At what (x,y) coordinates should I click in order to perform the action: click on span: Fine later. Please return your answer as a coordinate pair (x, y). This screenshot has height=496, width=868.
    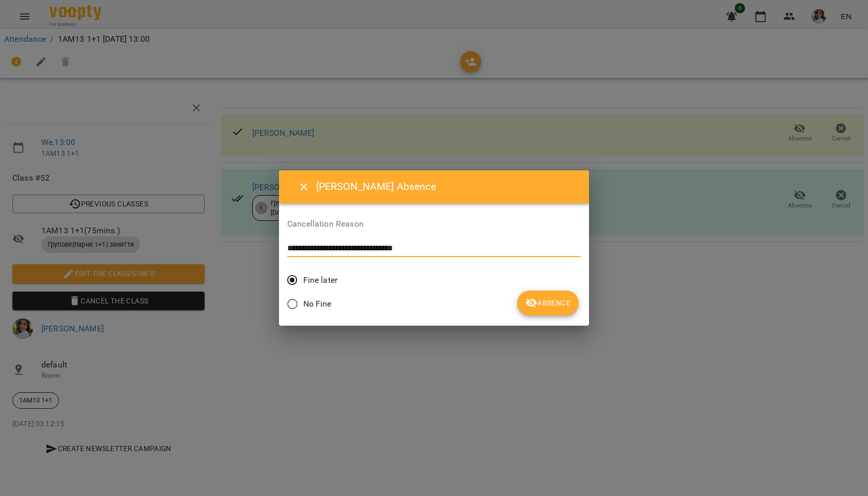
    Looking at the image, I should click on (320, 280).